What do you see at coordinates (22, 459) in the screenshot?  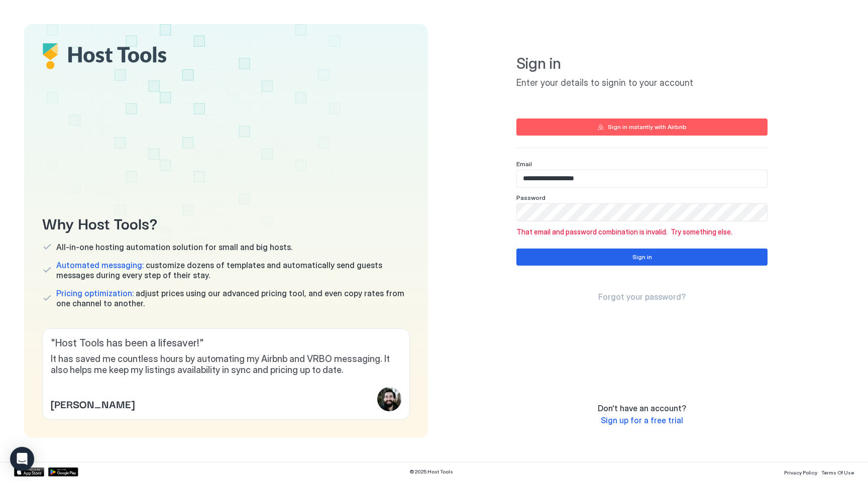 I see `div: Open Intercom Messenger` at bounding box center [22, 459].